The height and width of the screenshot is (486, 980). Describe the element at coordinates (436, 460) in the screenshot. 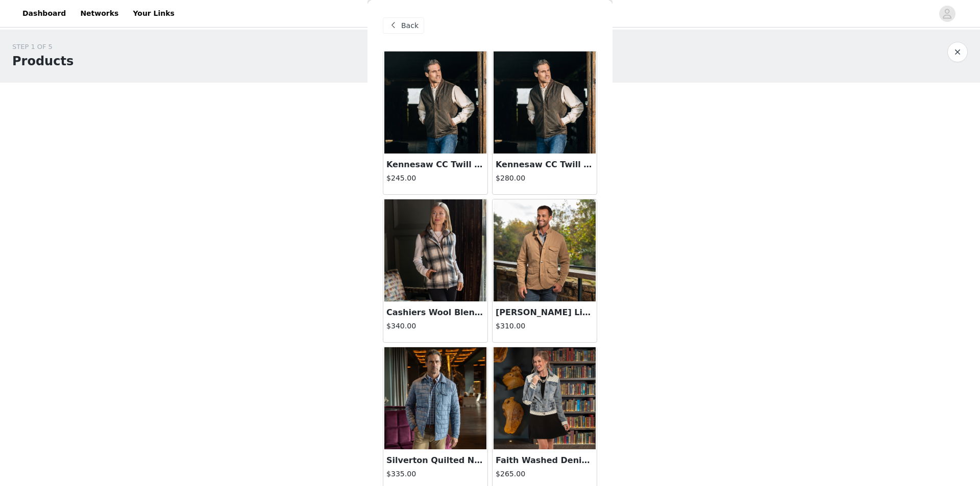

I see `h3: Silverton Quilted Nylon Shirt Jacket with PrimaLoft® Insulation` at that location.